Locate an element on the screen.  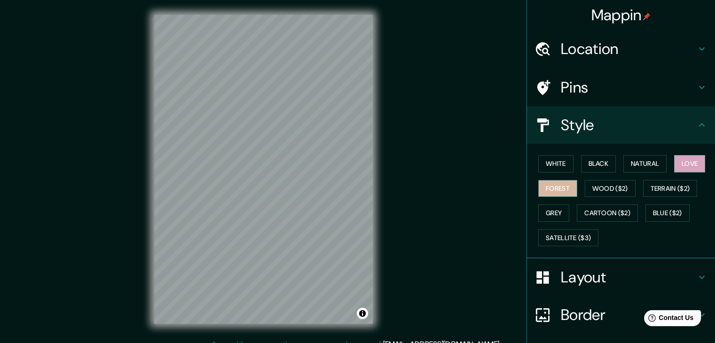
button: Satellite ($3) is located at coordinates (569, 238).